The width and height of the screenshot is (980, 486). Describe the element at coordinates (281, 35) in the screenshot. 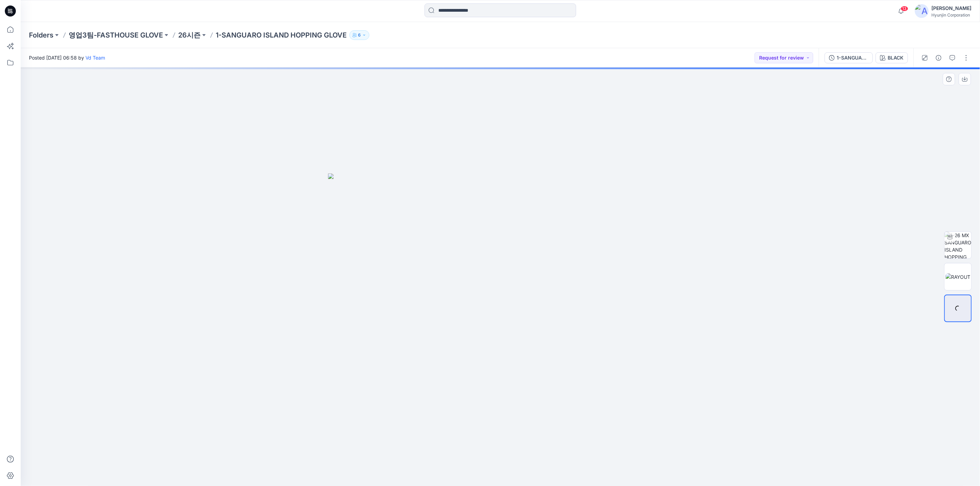

I see `p: 1-SANGUARO ISLAND HOPPING GLOVE` at that location.